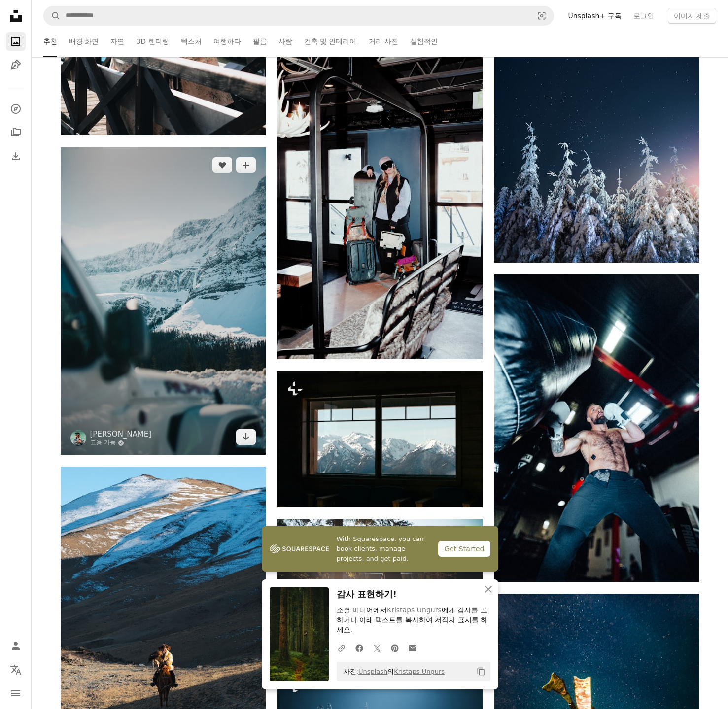 This screenshot has width=728, height=709. What do you see at coordinates (481, 672) in the screenshot?
I see `button: 클립보드에 복사하기` at bounding box center [481, 672].